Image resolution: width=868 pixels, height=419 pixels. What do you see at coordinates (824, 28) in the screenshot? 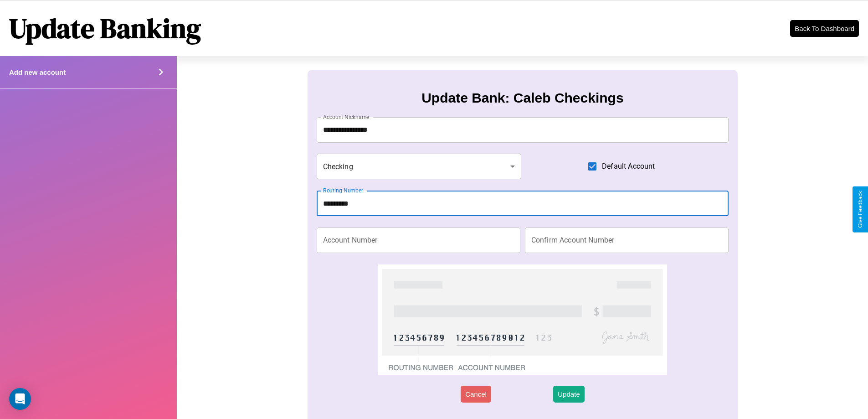
I see `button: Back To Dashboard` at bounding box center [824, 28].